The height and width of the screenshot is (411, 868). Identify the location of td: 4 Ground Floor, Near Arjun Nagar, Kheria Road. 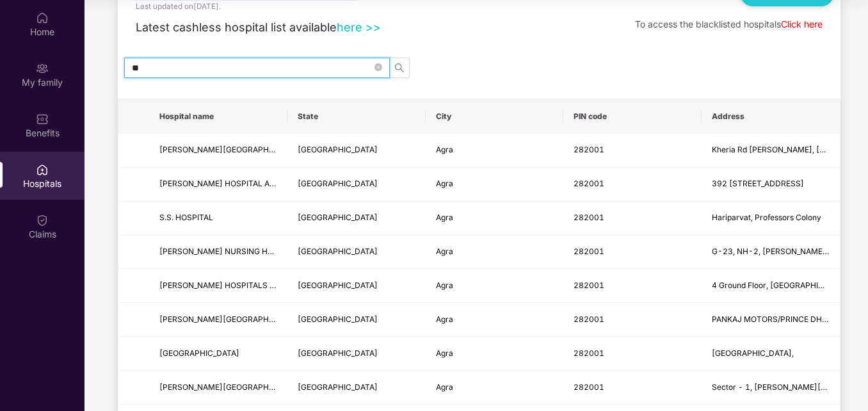
(770, 285).